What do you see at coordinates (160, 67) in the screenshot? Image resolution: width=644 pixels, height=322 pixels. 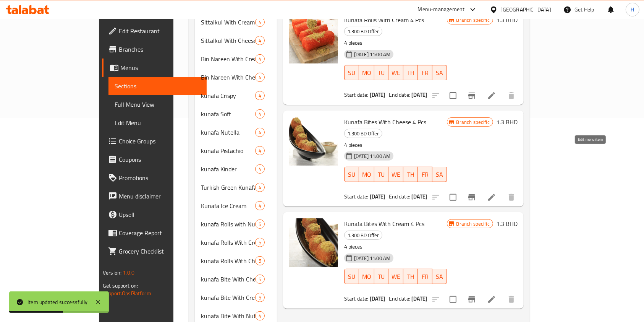 I see `span: Menus` at bounding box center [160, 67].